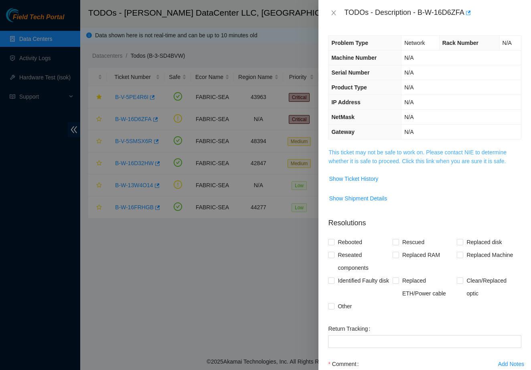 The width and height of the screenshot is (531, 370). What do you see at coordinates (350, 329) in the screenshot?
I see `label: Return Tracking` at bounding box center [350, 329].